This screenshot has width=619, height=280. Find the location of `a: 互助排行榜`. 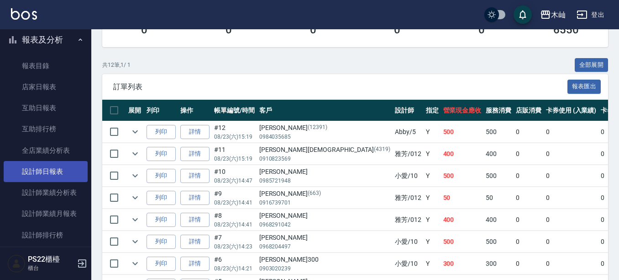

a: 互助排行榜 is located at coordinates (46, 129).